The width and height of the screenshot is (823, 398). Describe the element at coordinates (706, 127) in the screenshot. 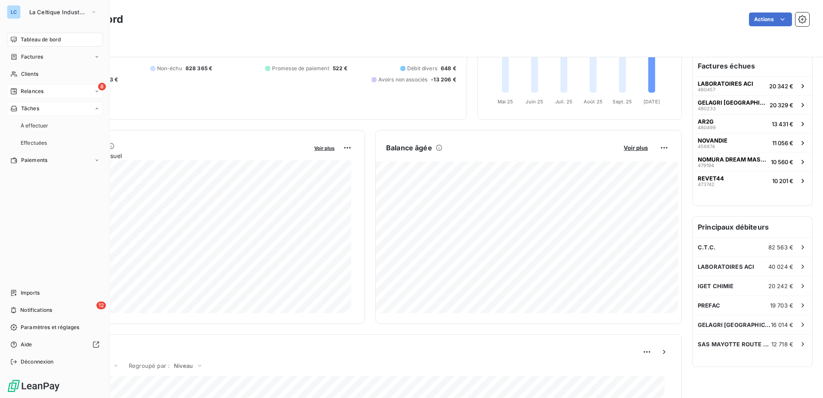

I see `span: 480499` at that location.